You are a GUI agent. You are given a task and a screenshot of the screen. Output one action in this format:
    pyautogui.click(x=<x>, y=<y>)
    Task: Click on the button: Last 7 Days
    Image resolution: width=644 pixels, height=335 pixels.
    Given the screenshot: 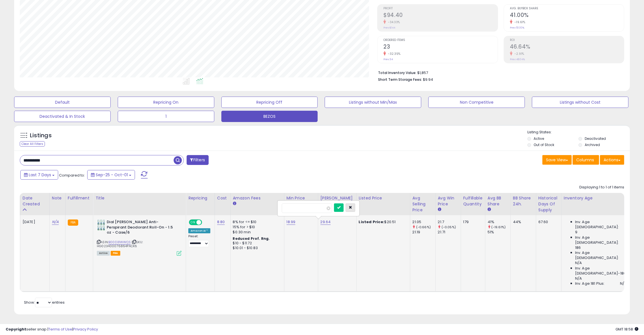 What is the action you would take?
    pyautogui.click(x=40, y=175)
    